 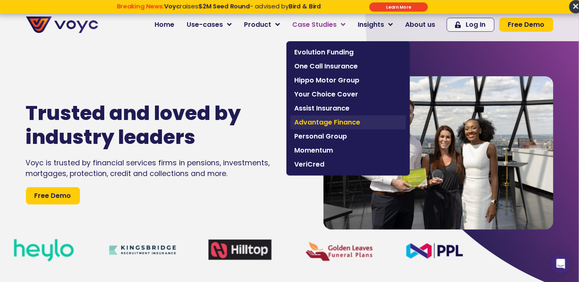 I want to click on span: One Call Insurance, so click(x=348, y=66).